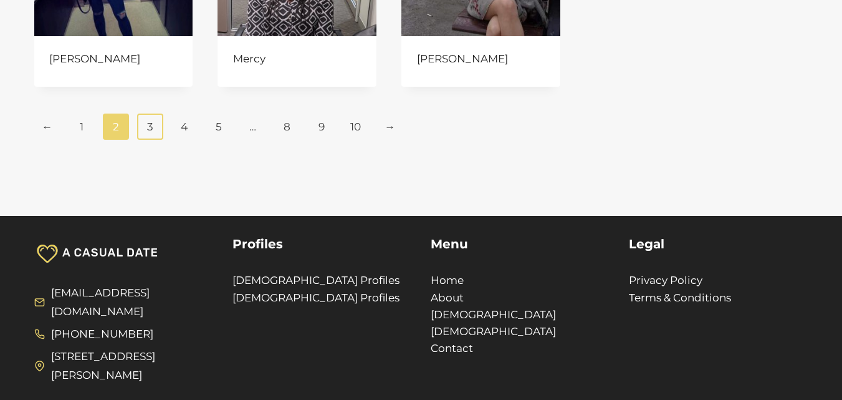 The height and width of the screenshot is (400, 842). I want to click on h5: Menu, so click(520, 244).